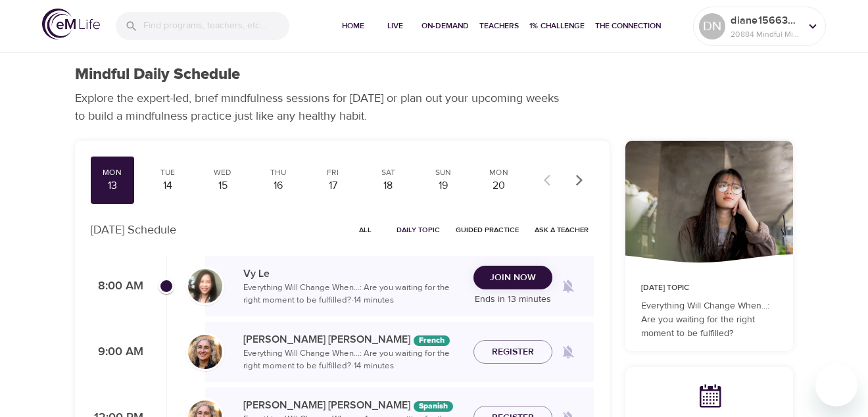  Describe the element at coordinates (354, 273) in the screenshot. I see `p: Vy Le` at that location.